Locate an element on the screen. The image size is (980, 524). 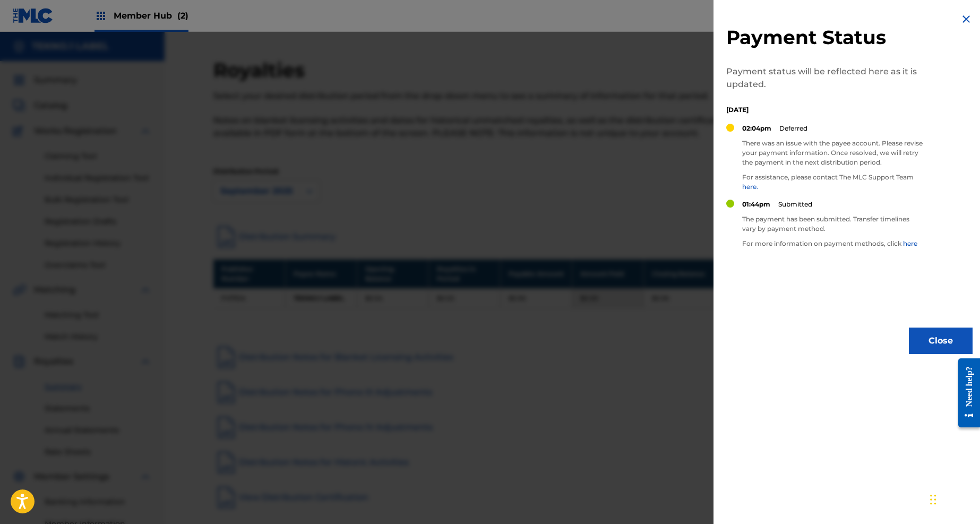
div: Open Resource Center is located at coordinates (19, 43).